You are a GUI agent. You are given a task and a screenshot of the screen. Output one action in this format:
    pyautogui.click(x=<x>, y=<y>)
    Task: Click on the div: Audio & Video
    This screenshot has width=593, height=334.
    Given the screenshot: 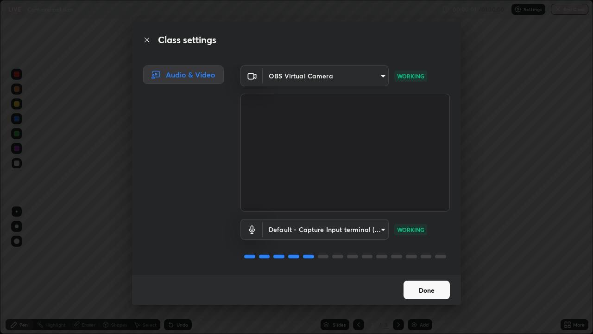 What is the action you would take?
    pyautogui.click(x=183, y=75)
    